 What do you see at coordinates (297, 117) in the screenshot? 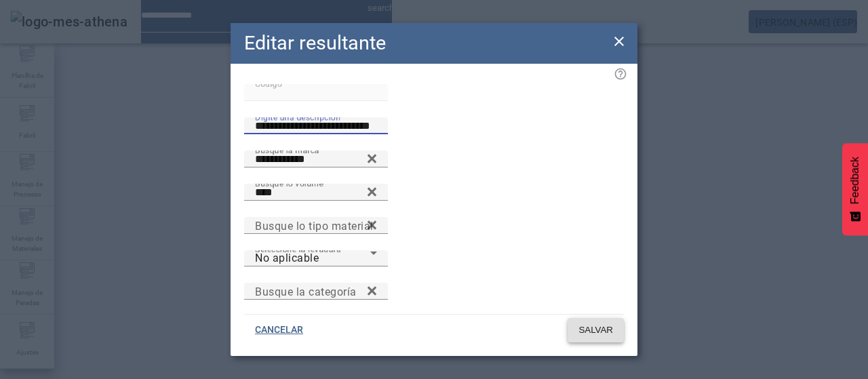
I see `mat-label: Digite una descripción` at bounding box center [297, 117].